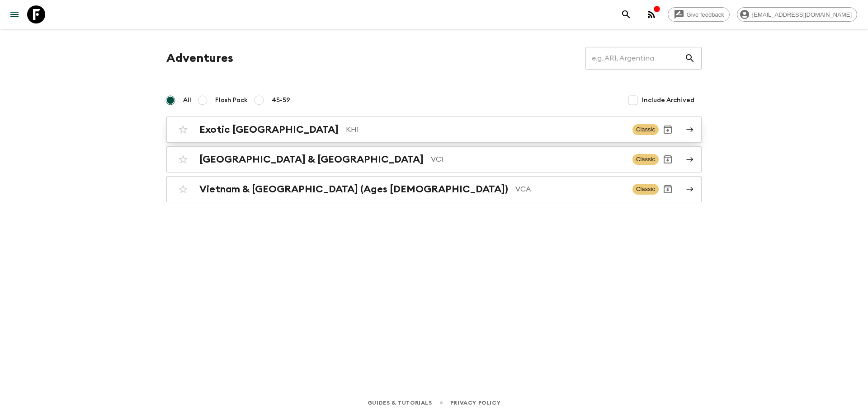 The width and height of the screenshot is (868, 415). What do you see at coordinates (187, 101) in the screenshot?
I see `span: All` at bounding box center [187, 101].